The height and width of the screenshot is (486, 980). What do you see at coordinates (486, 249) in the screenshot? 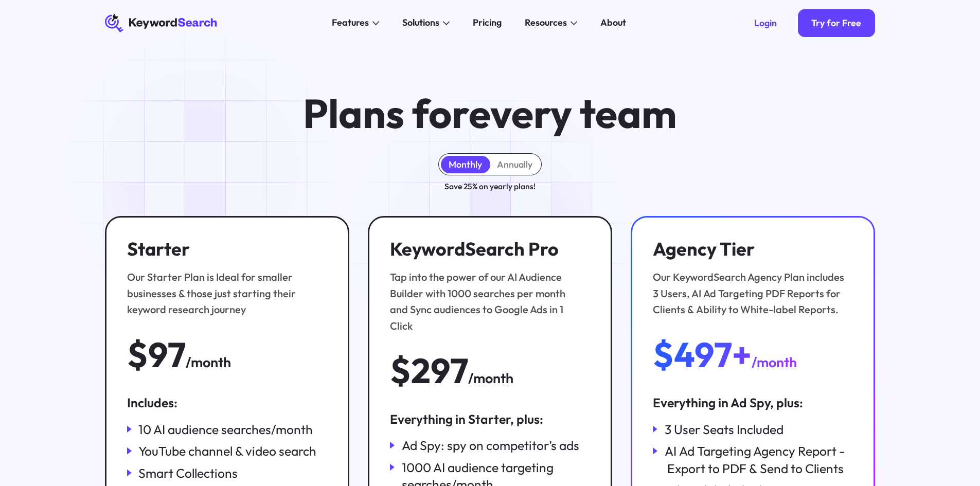
I see `h3: KeywordSearch Pro` at bounding box center [486, 249].